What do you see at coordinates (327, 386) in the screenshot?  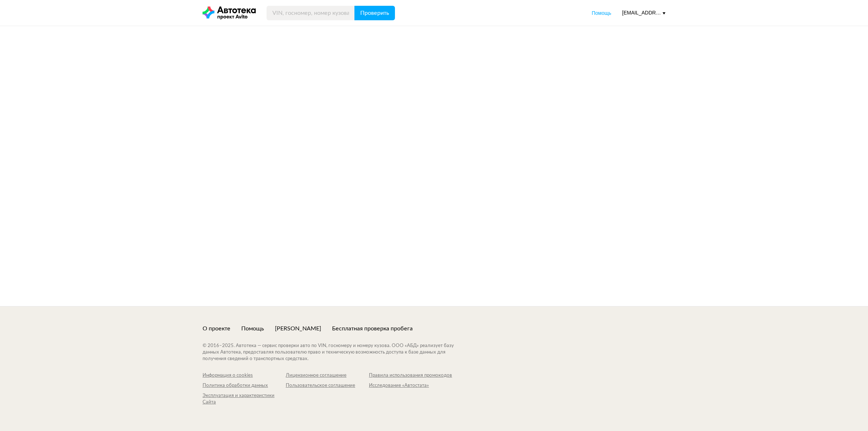 I see `a: Пользовательское соглашение` at bounding box center [327, 386].